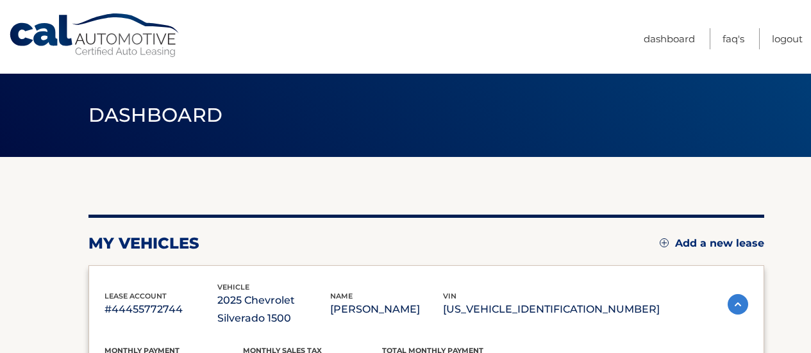  Describe the element at coordinates (95, 35) in the screenshot. I see `a: Cal Automotive` at that location.